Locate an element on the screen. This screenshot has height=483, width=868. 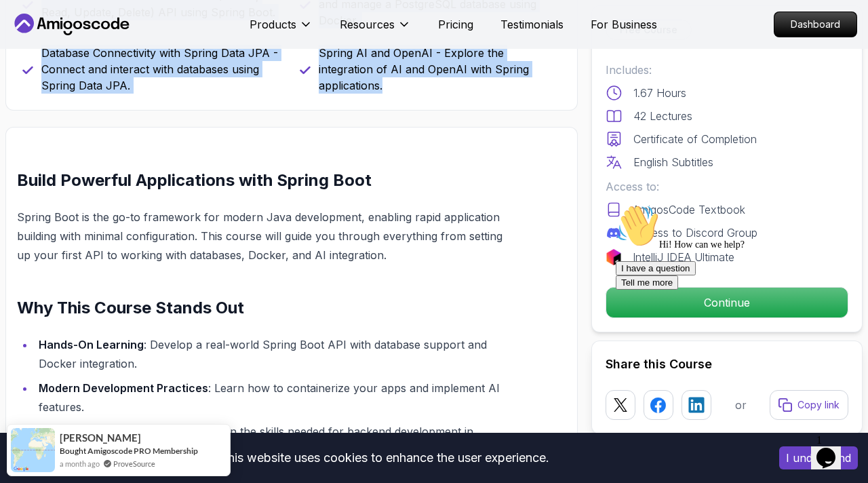
span: a month ago is located at coordinates (80, 464).